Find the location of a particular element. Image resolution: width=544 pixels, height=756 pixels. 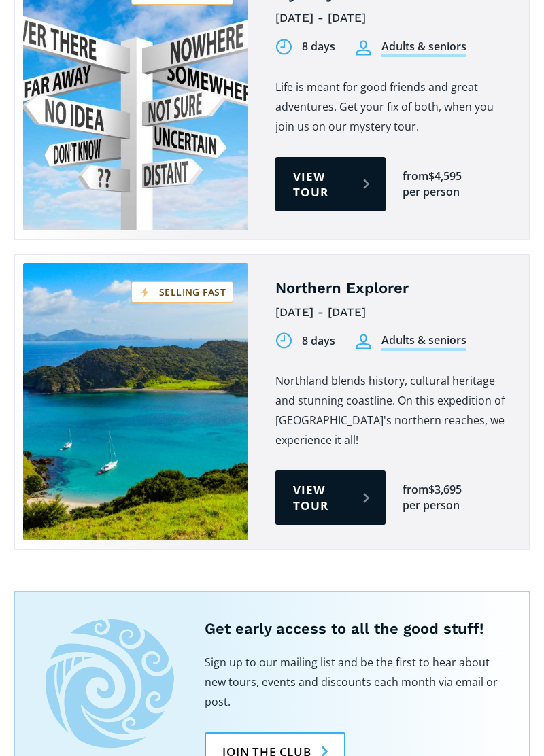

p: Northland blends history, cultural heritage and stunning coastline. On this expedition of [GEOGRA... is located at coordinates (392, 411).